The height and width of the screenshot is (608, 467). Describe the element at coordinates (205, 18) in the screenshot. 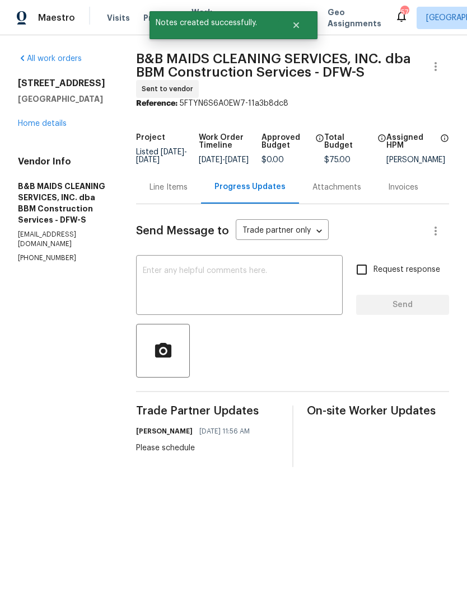

I see `span: Work Orders` at that location.